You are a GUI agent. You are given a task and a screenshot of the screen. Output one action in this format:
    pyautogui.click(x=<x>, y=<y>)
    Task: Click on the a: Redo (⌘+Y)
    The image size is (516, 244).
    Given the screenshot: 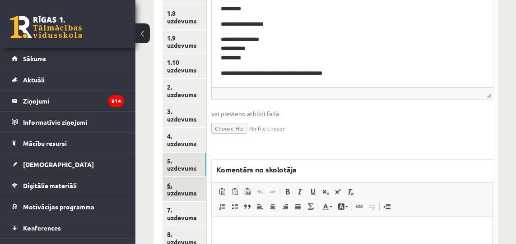 What is the action you would take?
    pyautogui.click(x=272, y=192)
    